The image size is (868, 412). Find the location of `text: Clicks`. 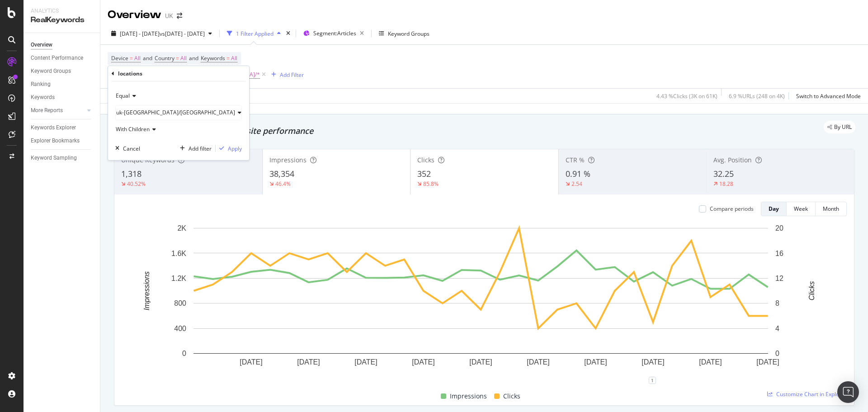

text: Clicks is located at coordinates (811, 291).